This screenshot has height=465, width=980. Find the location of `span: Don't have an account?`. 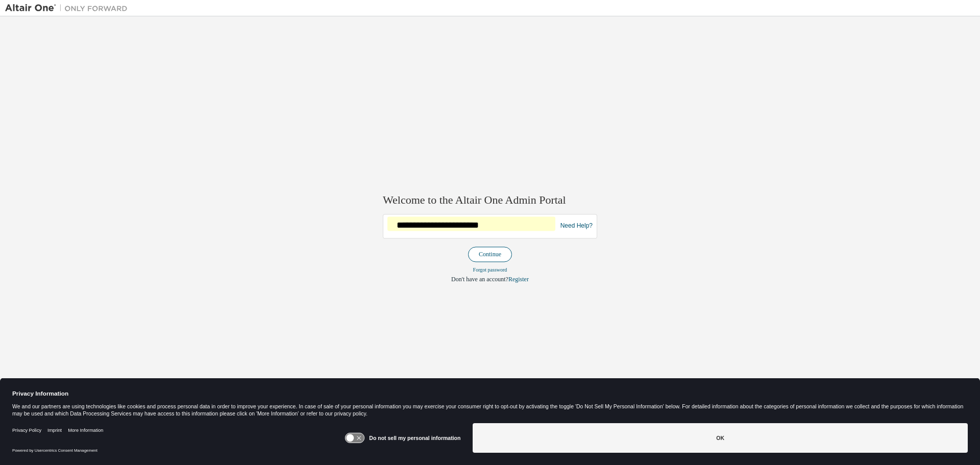

span: Don't have an account? is located at coordinates (480, 279).